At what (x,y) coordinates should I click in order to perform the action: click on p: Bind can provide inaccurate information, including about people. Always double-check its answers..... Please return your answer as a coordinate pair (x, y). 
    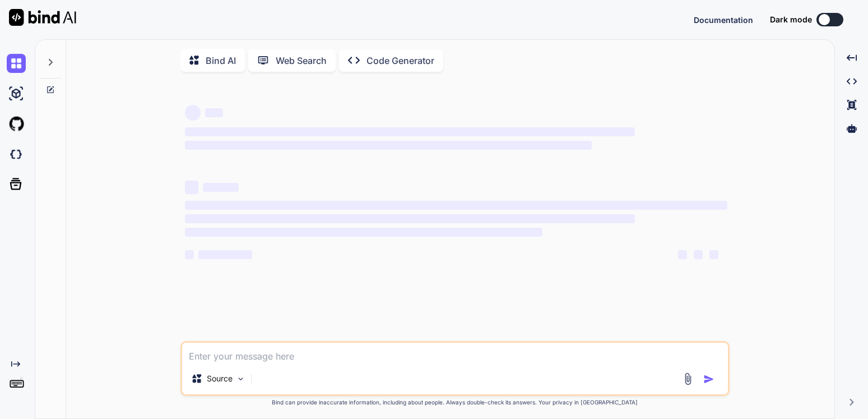
    Looking at the image, I should click on (455, 402).